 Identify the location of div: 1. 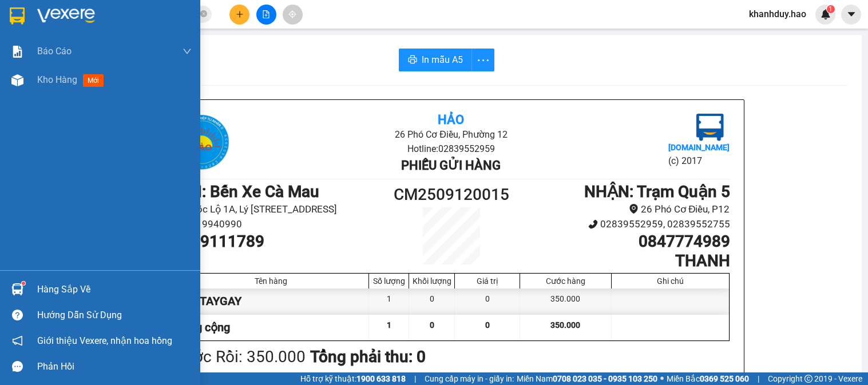
(389, 302).